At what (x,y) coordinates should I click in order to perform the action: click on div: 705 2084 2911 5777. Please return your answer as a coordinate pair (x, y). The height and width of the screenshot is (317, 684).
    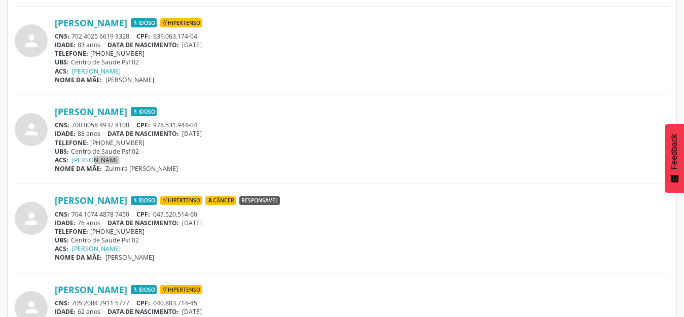
    Looking at the image, I should click on (362, 303).